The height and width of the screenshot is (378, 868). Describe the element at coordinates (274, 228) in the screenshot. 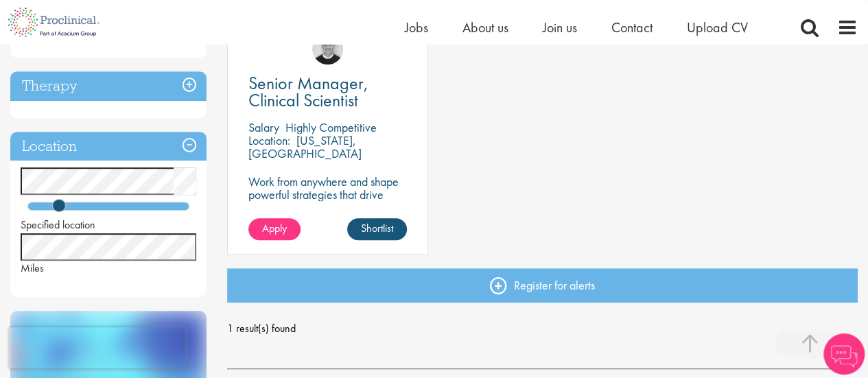

I see `span: Apply` at that location.